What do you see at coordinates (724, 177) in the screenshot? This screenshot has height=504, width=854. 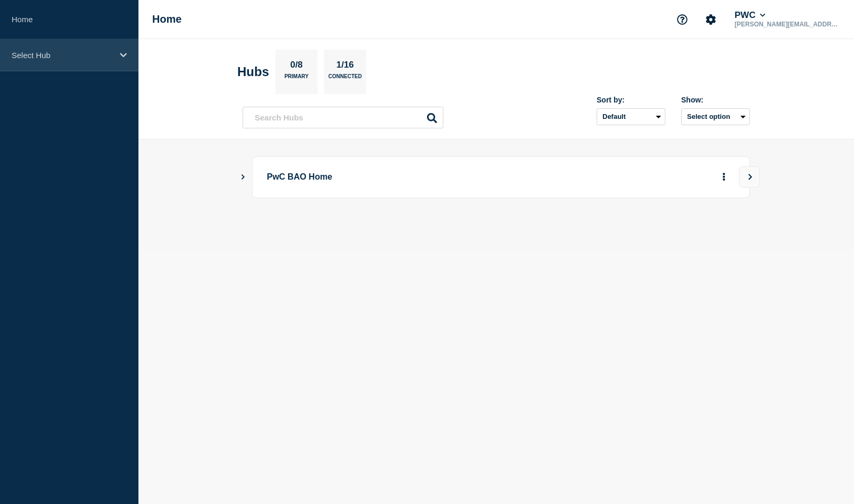 I see `button: More actions` at bounding box center [724, 177].